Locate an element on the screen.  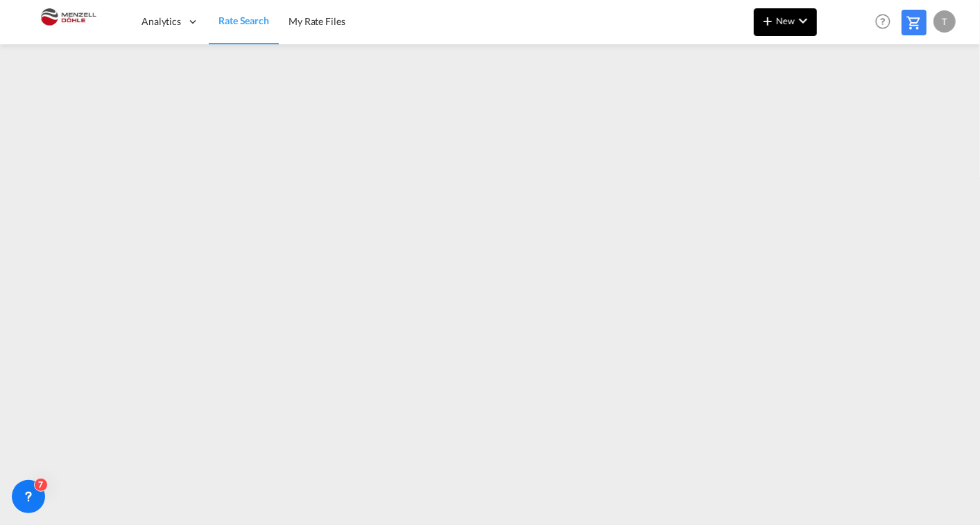
button: icon-plus 400-fgNewicon-chevron-down is located at coordinates (785, 22).